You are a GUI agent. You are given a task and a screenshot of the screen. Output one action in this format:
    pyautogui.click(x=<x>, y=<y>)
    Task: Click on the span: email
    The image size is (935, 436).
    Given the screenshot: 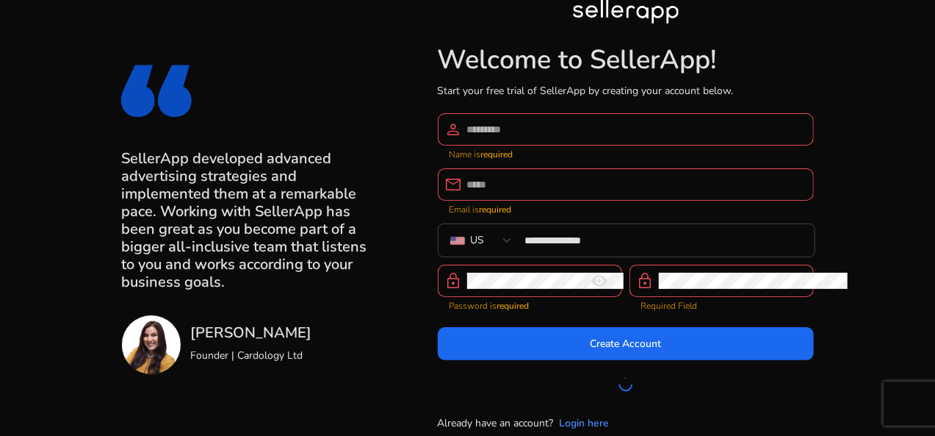 What is the action you would take?
    pyautogui.click(x=454, y=184)
    